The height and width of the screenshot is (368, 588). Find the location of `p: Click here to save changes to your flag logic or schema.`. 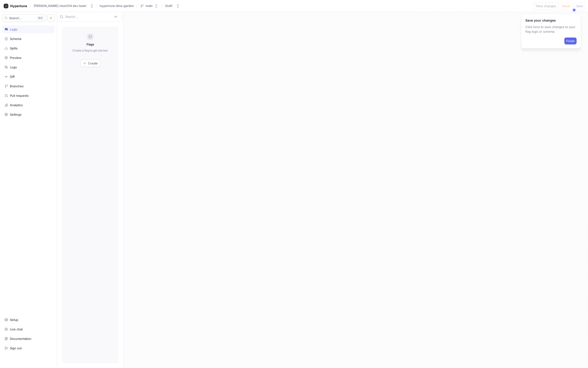

p: Click here to save changes to your flag logic or schema. is located at coordinates (551, 30).